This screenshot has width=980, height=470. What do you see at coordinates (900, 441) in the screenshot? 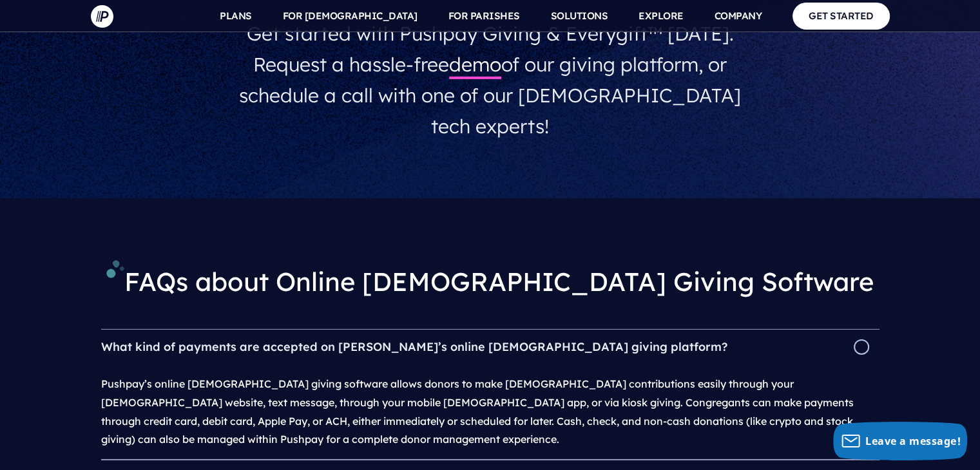
I see `button: Leave a message!` at bounding box center [900, 441].